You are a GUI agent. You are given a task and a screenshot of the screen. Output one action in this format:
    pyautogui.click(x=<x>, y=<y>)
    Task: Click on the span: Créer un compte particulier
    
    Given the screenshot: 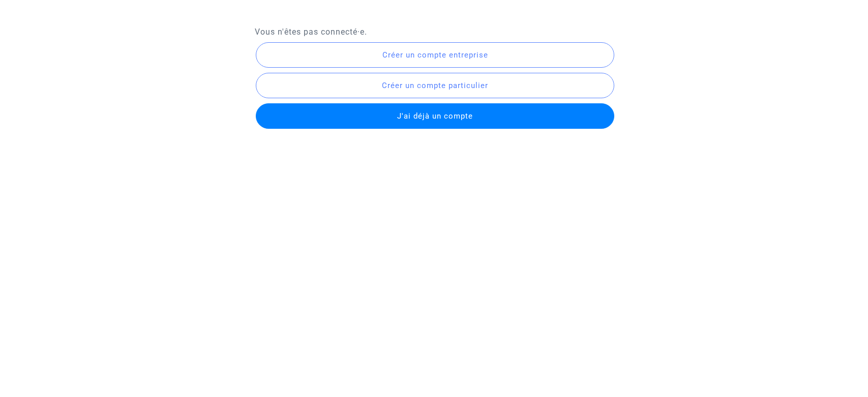 What is the action you would take?
    pyautogui.click(x=435, y=85)
    